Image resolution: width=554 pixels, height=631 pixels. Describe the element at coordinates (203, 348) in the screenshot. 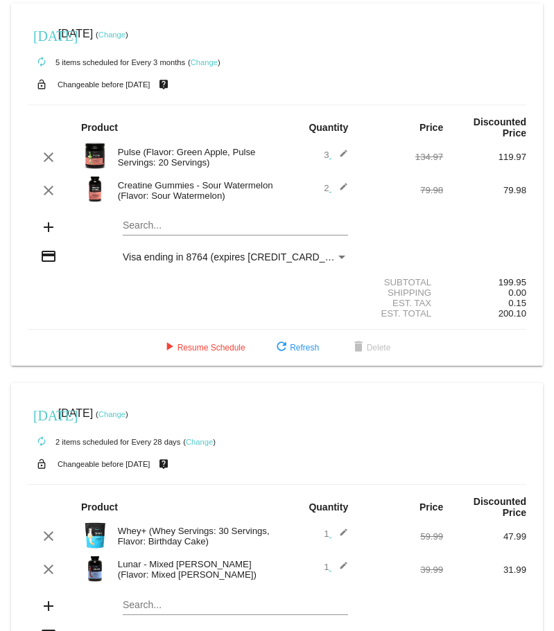

I see `span: Resume Schedule` at that location.